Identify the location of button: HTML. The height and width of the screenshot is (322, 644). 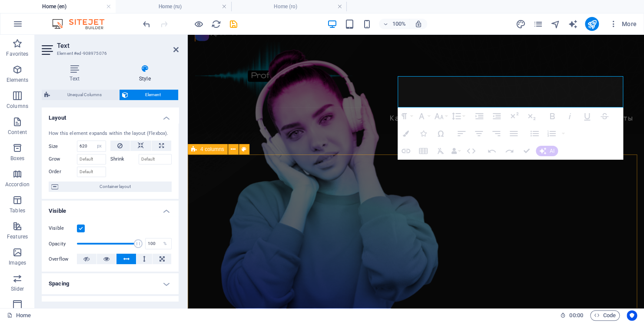
(472, 151).